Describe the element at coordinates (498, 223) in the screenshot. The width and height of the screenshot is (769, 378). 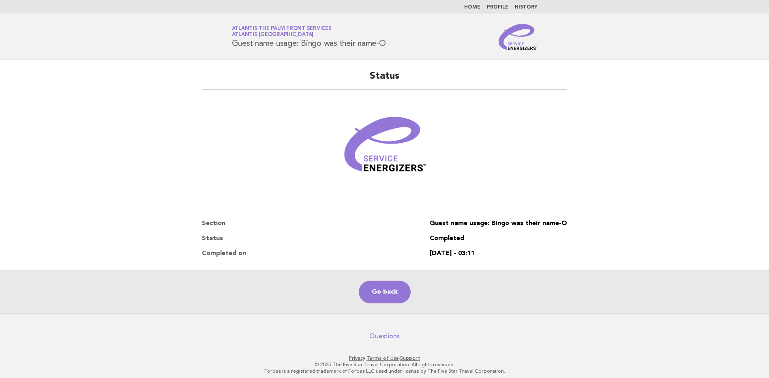
I see `dd: Guest name usage: Bingo was their name-O` at that location.